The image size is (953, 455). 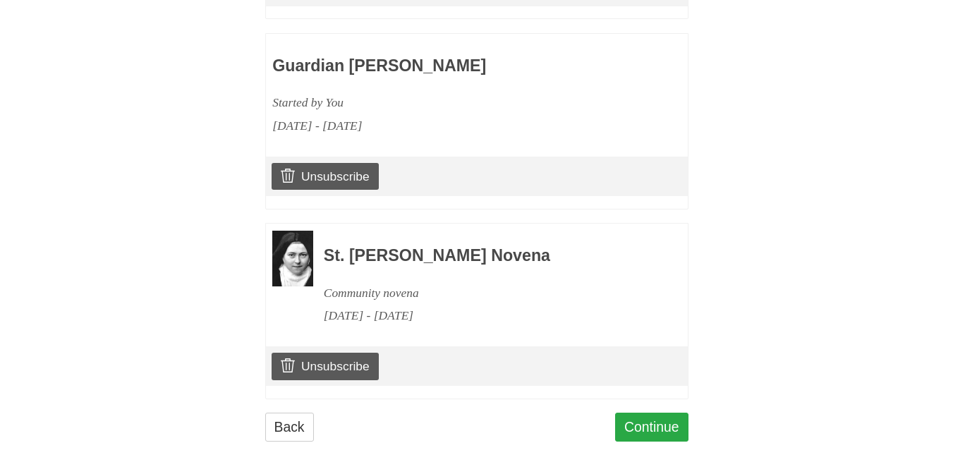 I want to click on div: Community novena, so click(x=487, y=293).